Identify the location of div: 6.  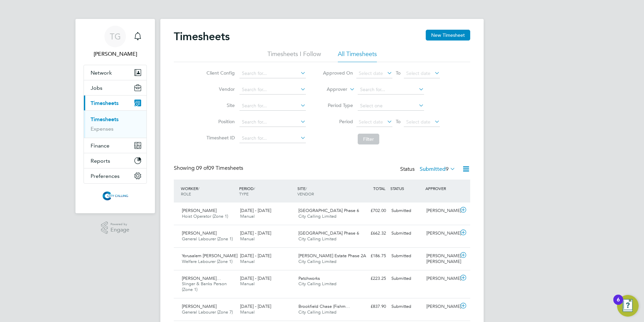
(618, 304).